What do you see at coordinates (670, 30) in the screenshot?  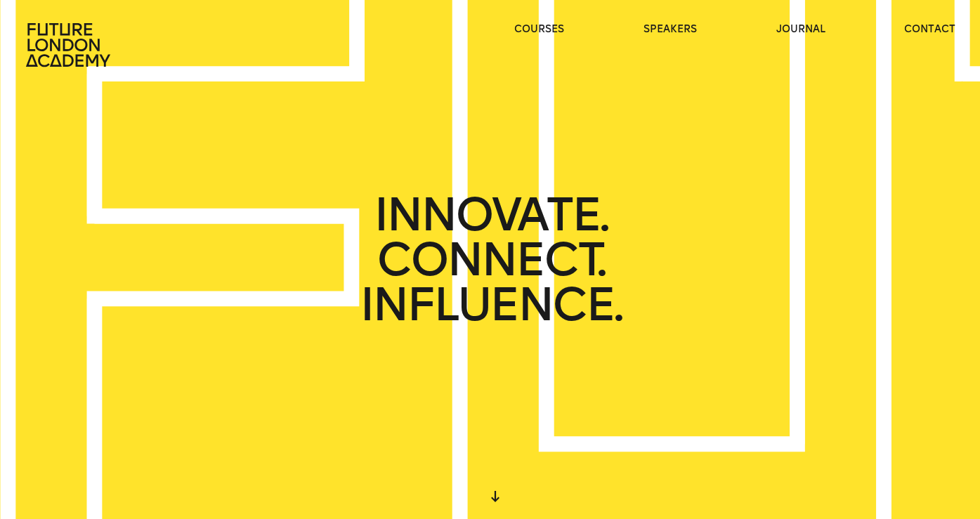 I see `a: speakers` at bounding box center [670, 30].